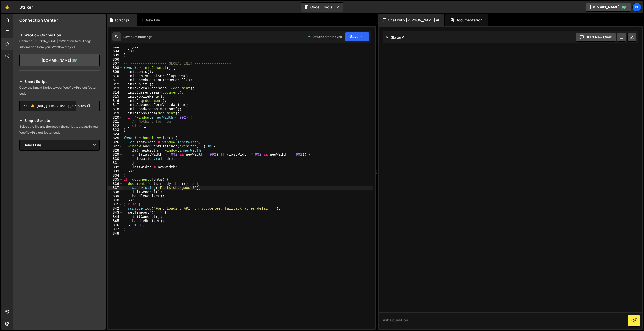 The width and height of the screenshot is (644, 331). Describe the element at coordinates (115, 122) in the screenshot. I see `div: 821` at that location.